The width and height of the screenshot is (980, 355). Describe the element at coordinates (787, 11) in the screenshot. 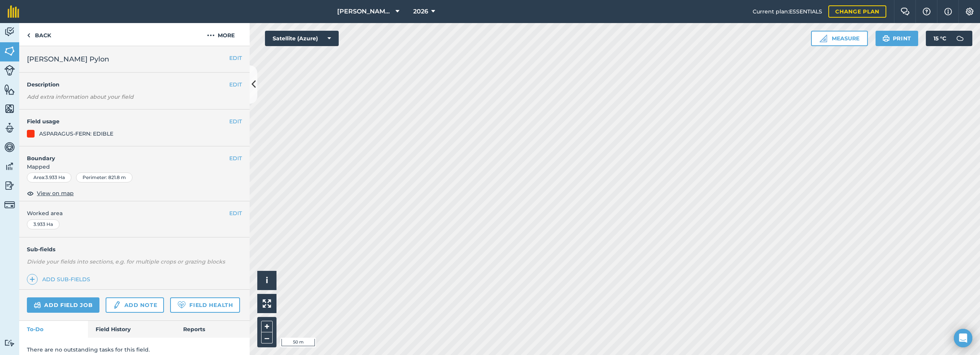

I see `span: Current plan : ESSENTIALS` at that location.